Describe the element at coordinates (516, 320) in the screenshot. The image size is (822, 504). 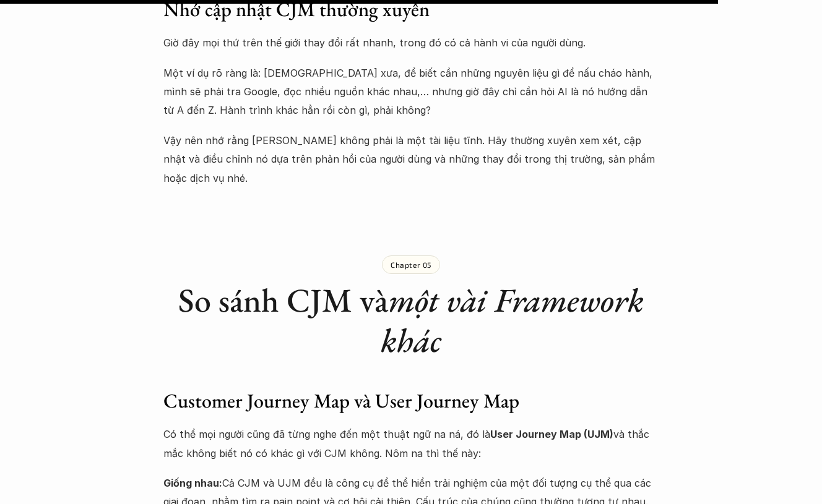
I see `em: một vài Framework khác` at that location.